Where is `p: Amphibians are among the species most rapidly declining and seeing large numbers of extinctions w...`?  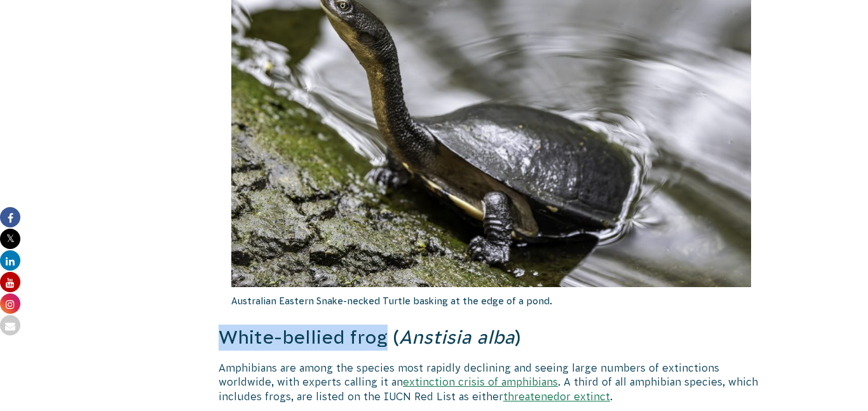 p: Amphibians are among the species most rapidly declining and seeing large numbers of extinctions w... is located at coordinates (491, 382).